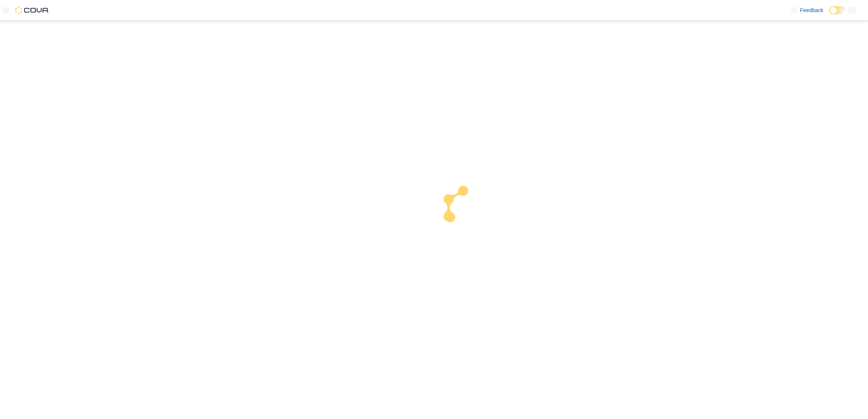 The height and width of the screenshot is (419, 868). What do you see at coordinates (33, 10) in the screenshot?
I see `img: Cova` at bounding box center [33, 10].